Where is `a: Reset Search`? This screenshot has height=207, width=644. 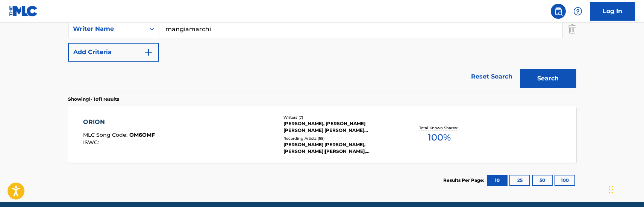 a: Reset Search is located at coordinates (492, 76).